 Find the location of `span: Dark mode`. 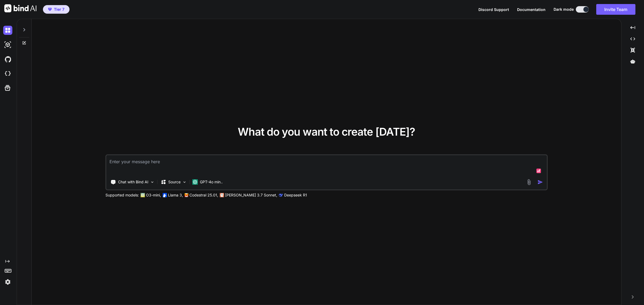

span: Dark mode is located at coordinates (563, 9).